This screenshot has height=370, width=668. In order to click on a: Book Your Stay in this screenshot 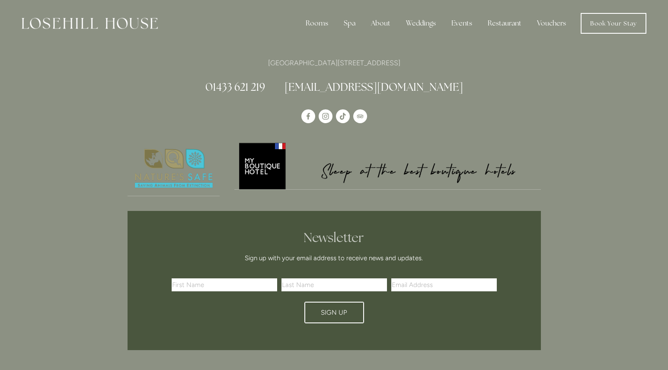, I will do `click(614, 23)`.